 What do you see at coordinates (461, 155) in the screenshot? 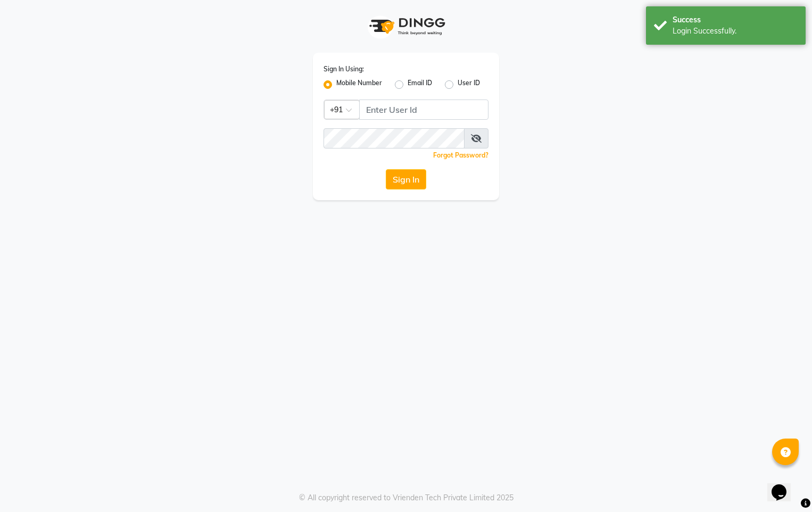
I see `a: Forgot Password?` at bounding box center [461, 155].